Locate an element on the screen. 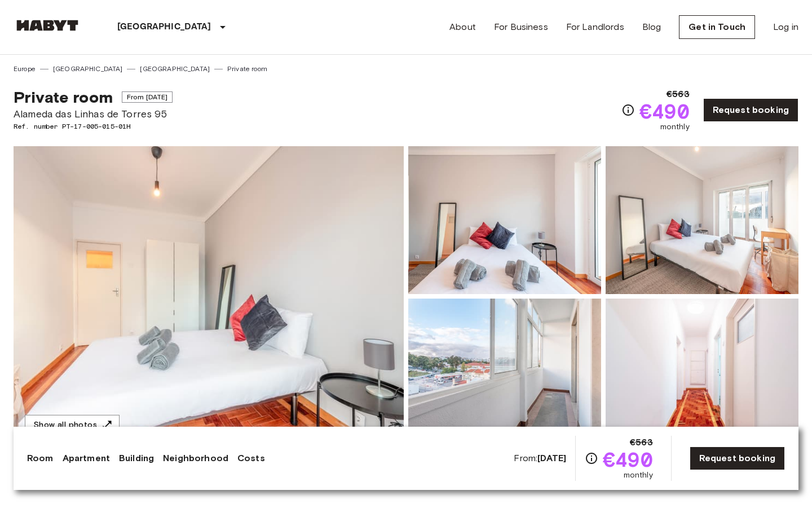 The width and height of the screenshot is (812, 508). a: Log in is located at coordinates (785, 27).